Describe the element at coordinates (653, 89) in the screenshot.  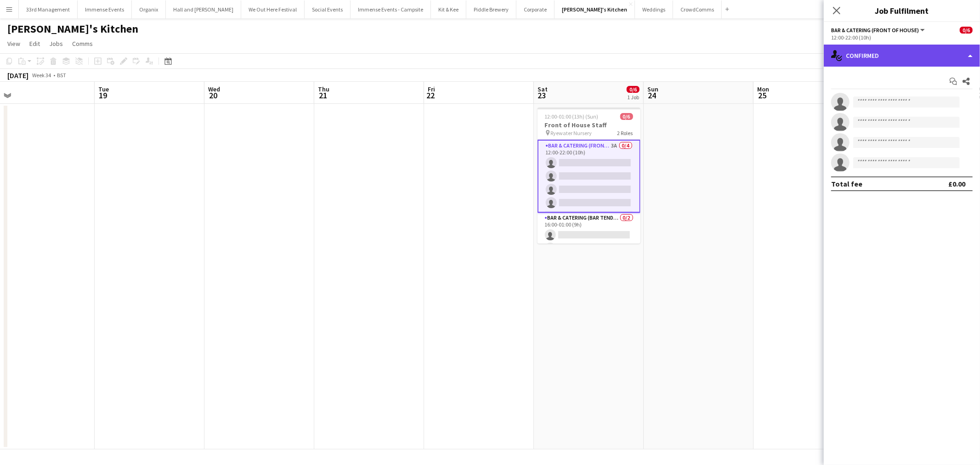
I see `span: Sun` at that location.